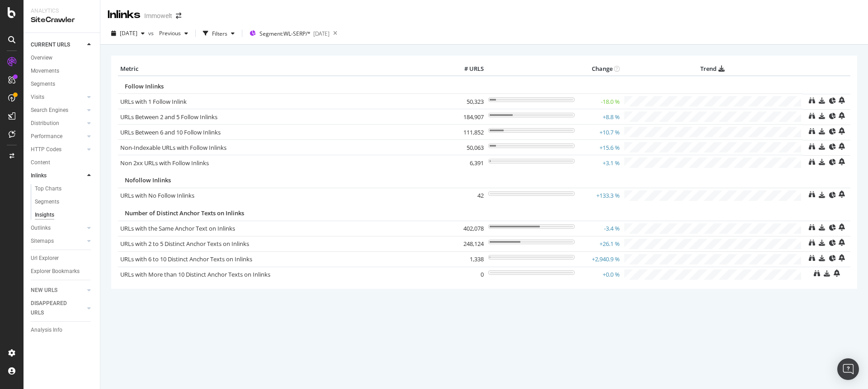  I want to click on div: Explorer Bookmarks, so click(55, 271).